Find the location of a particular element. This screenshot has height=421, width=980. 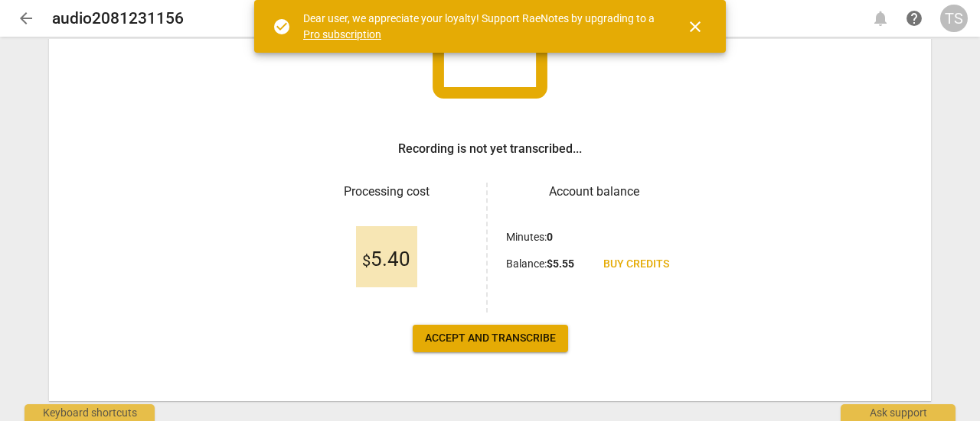

div: Ask support is located at coordinates (898, 413).